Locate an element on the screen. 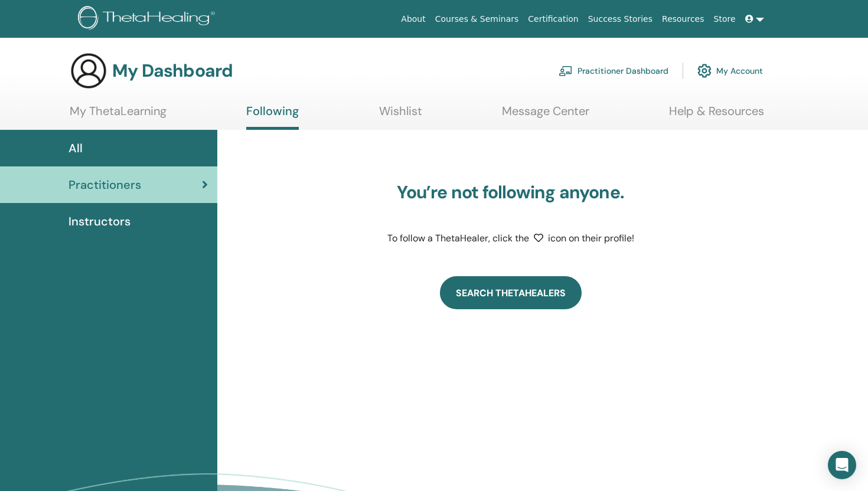 The height and width of the screenshot is (491, 868). img: chalkboard-teacher.svg is located at coordinates (566, 71).